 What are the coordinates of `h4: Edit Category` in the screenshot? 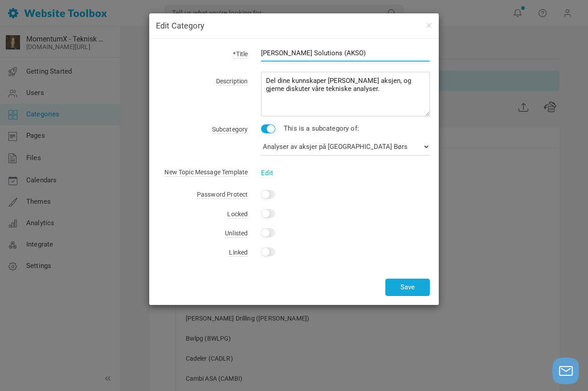 It's located at (294, 26).